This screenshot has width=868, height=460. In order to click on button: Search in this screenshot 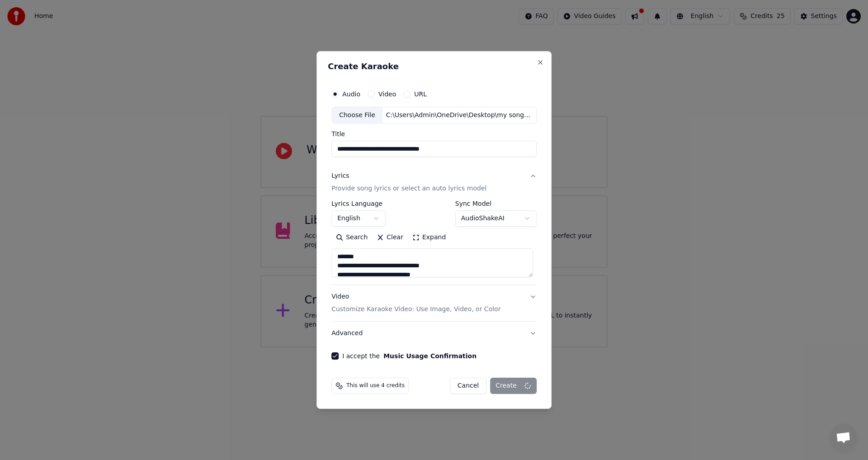, I will do `click(351, 238)`.